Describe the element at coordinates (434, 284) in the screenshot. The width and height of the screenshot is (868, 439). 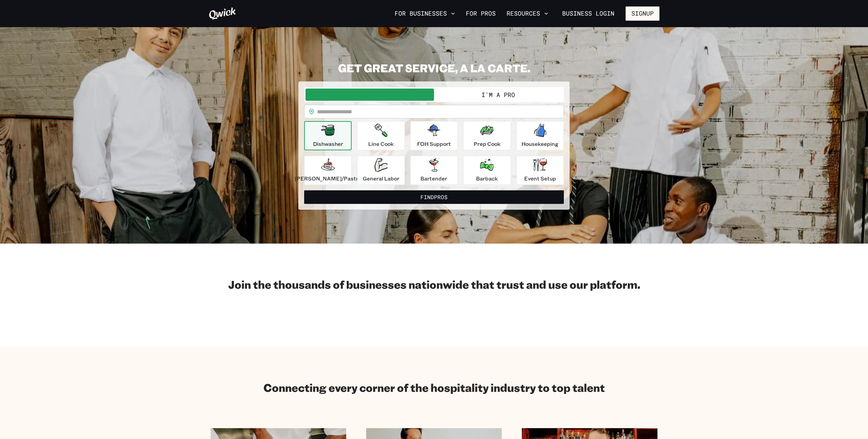
I see `h2: Join the thousands of businesses nationwide that trust and use our platform.` at that location.